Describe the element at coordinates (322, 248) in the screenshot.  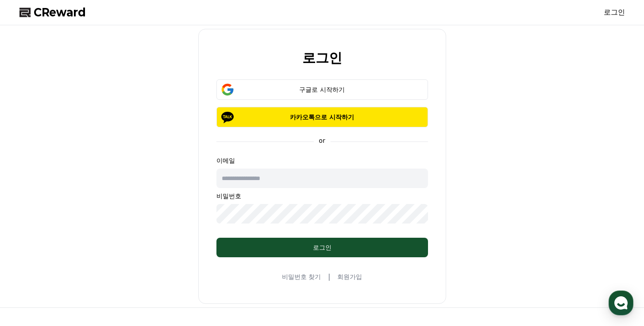
I see `button: 로그인` at that location.